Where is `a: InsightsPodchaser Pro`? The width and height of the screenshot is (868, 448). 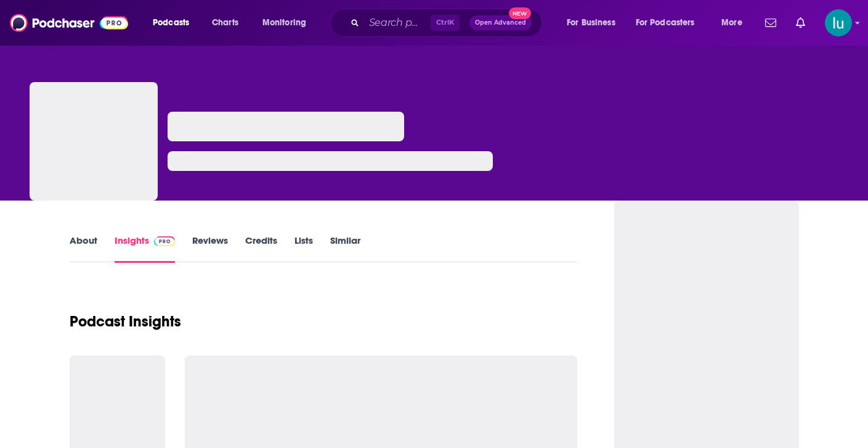
a: InsightsPodchaser Pro is located at coordinates (145, 249).